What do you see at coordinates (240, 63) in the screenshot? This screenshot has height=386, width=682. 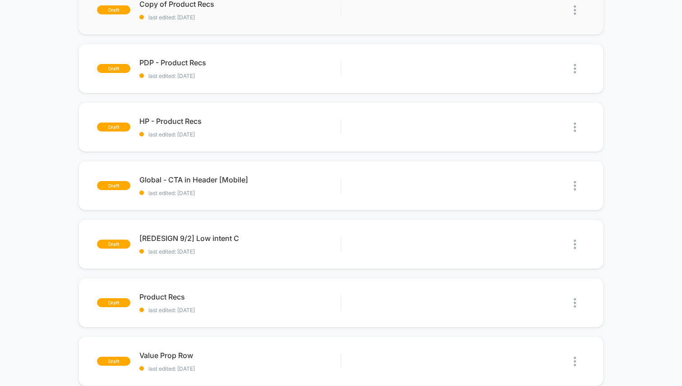 I see `span: PDP - Product Recs` at bounding box center [240, 63].